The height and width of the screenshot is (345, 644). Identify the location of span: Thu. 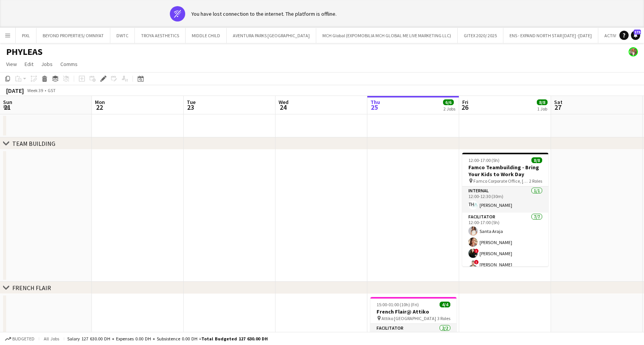
(375, 102).